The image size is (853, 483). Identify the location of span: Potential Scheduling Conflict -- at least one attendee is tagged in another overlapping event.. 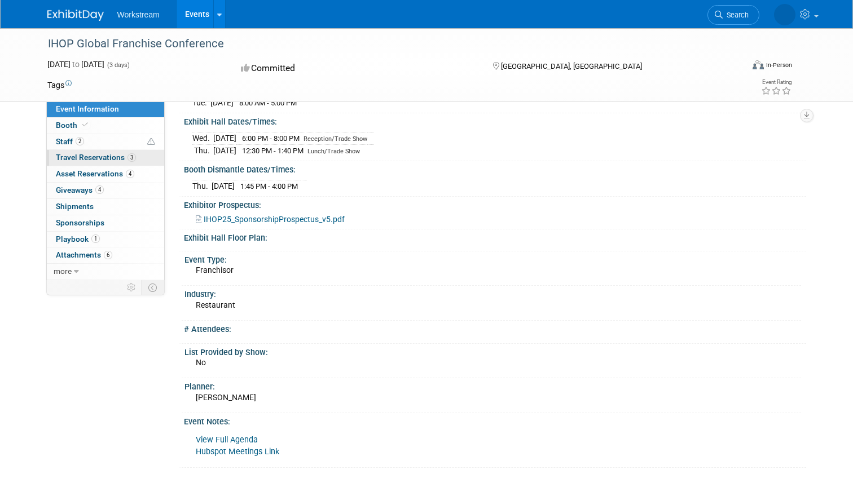
(151, 142).